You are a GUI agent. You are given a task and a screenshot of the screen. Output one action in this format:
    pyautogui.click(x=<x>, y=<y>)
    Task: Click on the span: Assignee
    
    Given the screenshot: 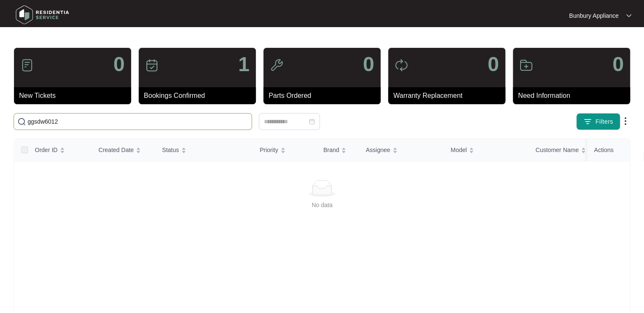 What is the action you would take?
    pyautogui.click(x=378, y=150)
    